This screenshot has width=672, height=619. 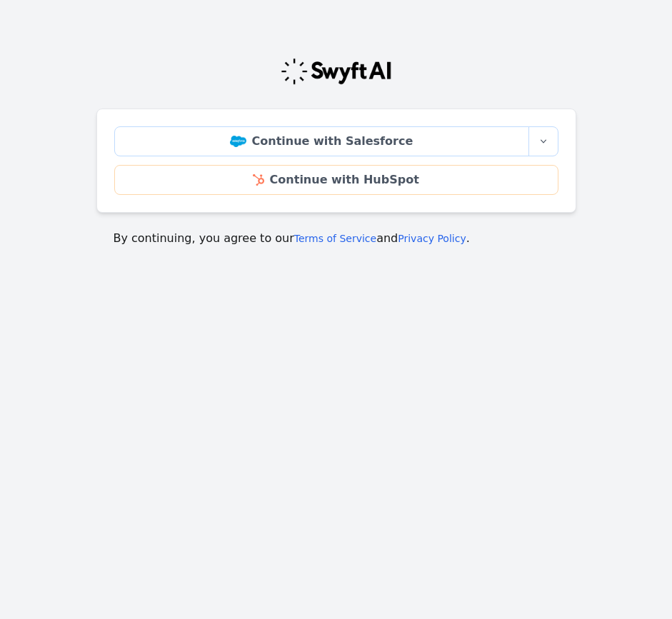 What do you see at coordinates (337, 180) in the screenshot?
I see `a: Continue with HubSpot` at bounding box center [337, 180].